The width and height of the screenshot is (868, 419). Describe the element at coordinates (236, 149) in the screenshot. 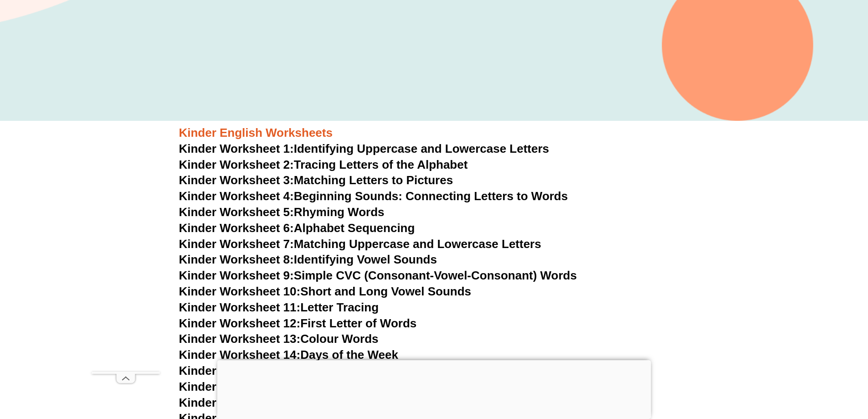

I see `span: Kinder Worksheet 1:` at that location.